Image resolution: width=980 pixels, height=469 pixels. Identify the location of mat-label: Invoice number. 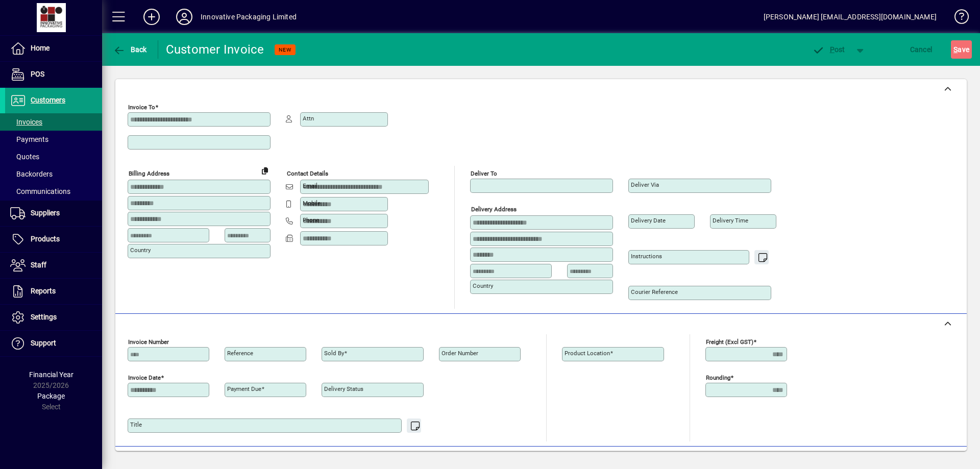
(148, 342).